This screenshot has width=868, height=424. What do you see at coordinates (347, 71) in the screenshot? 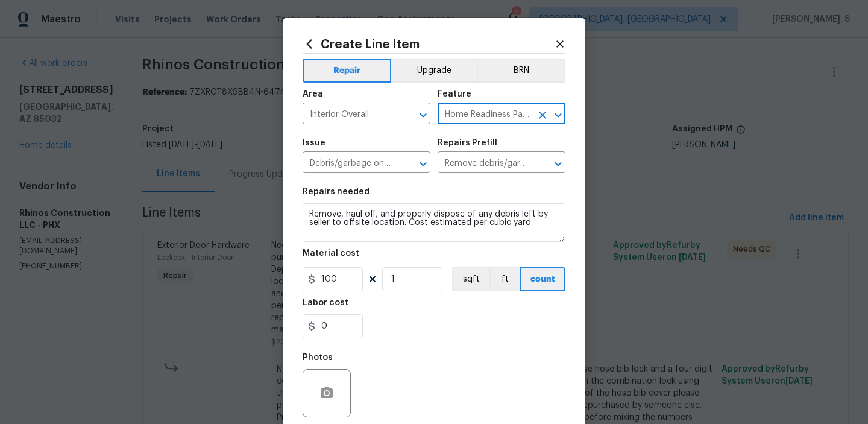
I see `button: Repair` at bounding box center [347, 71].